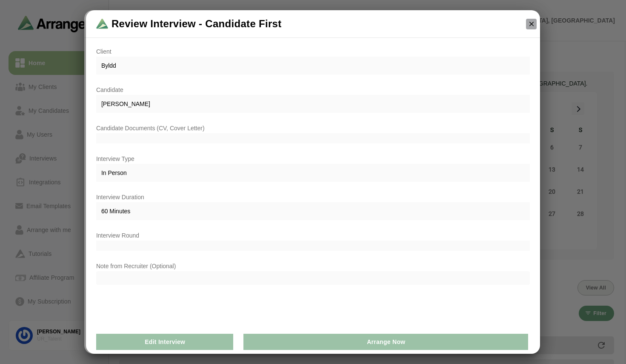 This screenshot has width=626, height=364. I want to click on button: Arrange Now, so click(385, 342).